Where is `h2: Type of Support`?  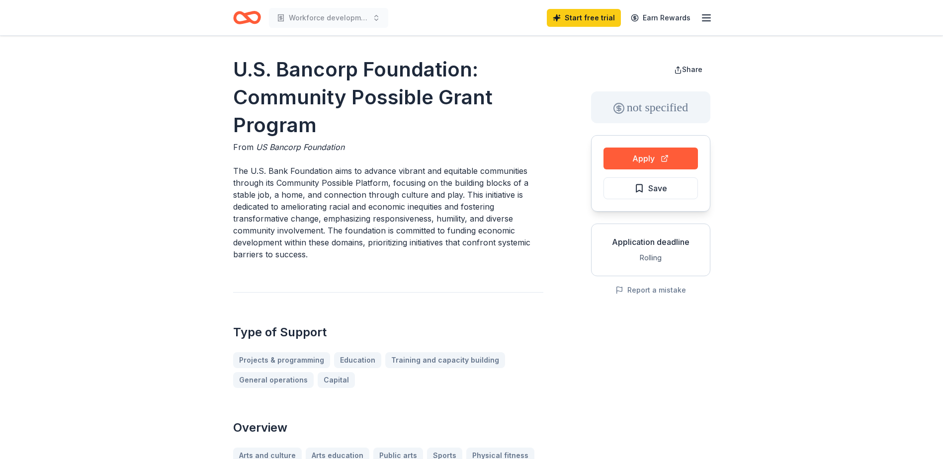 h2: Type of Support is located at coordinates (388, 332).